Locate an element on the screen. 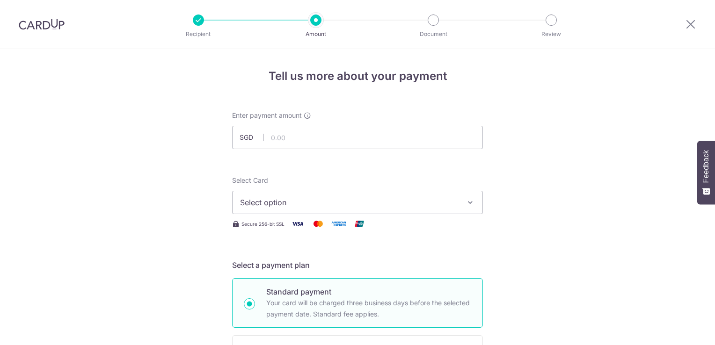 Image resolution: width=715 pixels, height=345 pixels. span: Feedback is located at coordinates (706, 167).